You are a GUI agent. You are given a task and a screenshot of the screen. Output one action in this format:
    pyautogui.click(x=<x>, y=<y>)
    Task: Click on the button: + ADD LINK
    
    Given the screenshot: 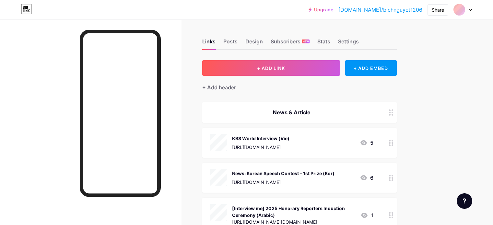 What is the action you would take?
    pyautogui.click(x=271, y=68)
    